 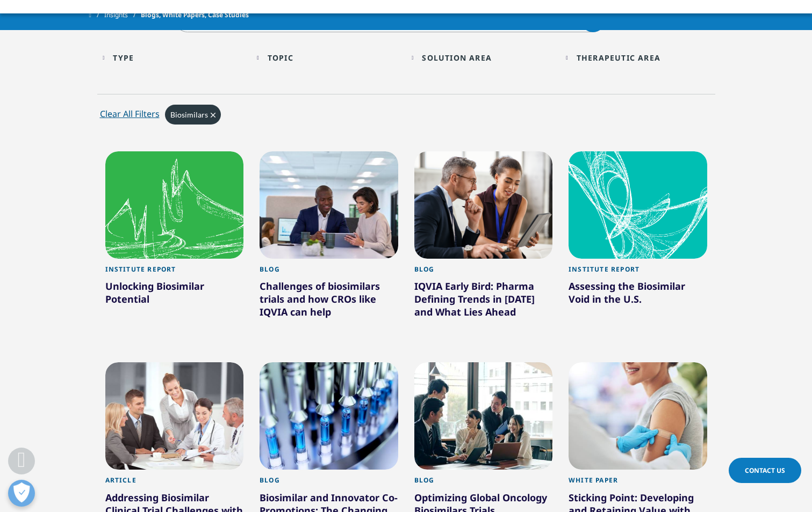 What do you see at coordinates (213, 115) in the screenshot?
I see `svg: Clear` at bounding box center [213, 115].